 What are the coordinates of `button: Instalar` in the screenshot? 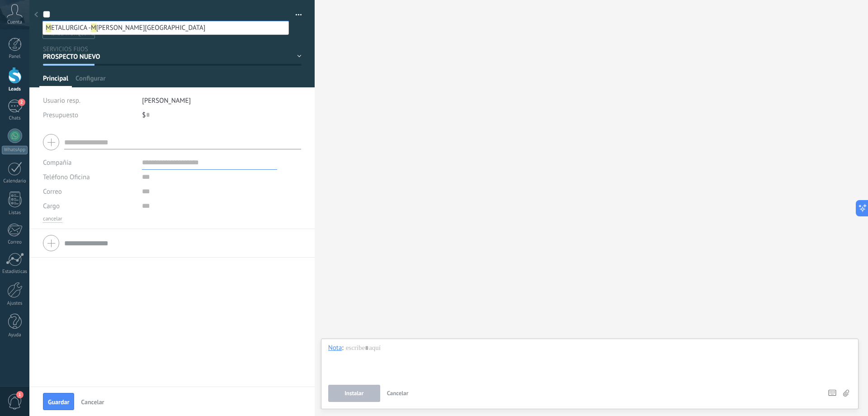 It's located at (354, 393).